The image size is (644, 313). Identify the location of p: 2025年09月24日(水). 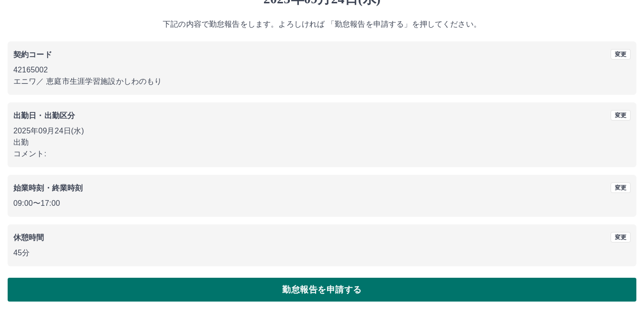
(322, 131).